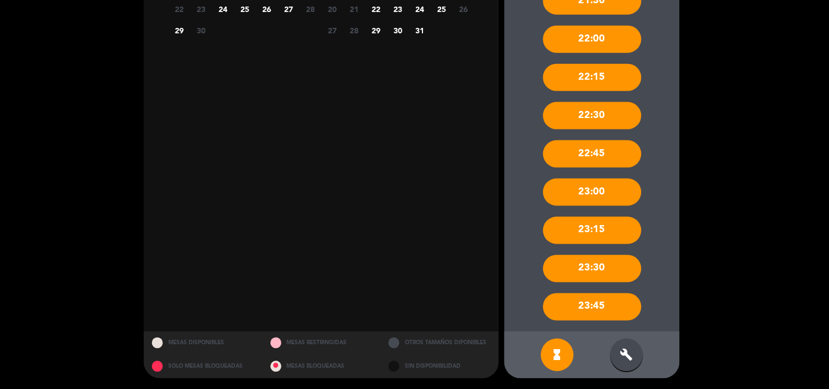 The width and height of the screenshot is (829, 389). I want to click on span: 27, so click(332, 30).